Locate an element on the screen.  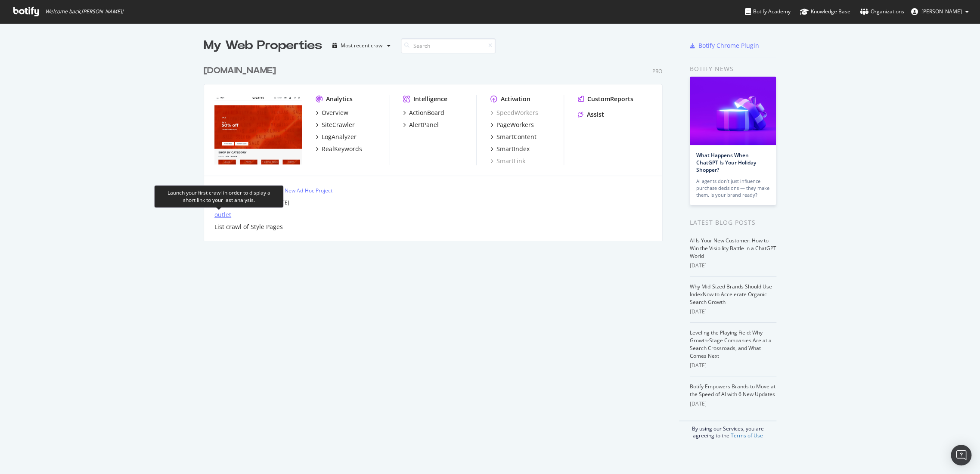
a: ActionBoard is located at coordinates (424, 113).